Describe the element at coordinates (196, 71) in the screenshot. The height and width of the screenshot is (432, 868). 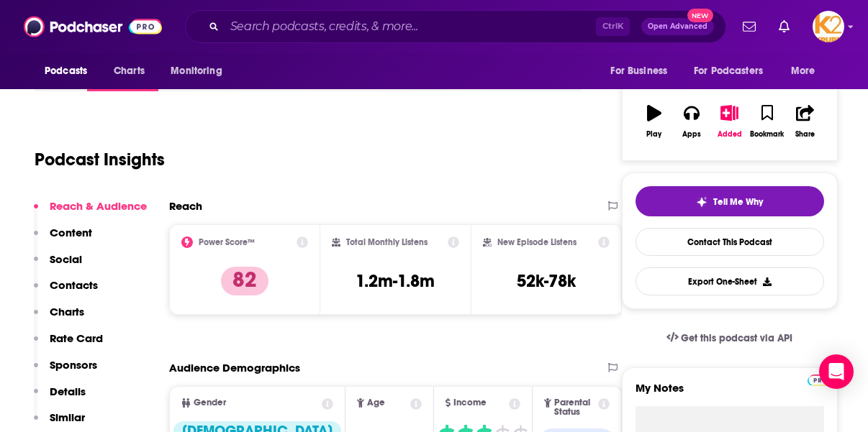
I see `span: Monitoring` at that location.